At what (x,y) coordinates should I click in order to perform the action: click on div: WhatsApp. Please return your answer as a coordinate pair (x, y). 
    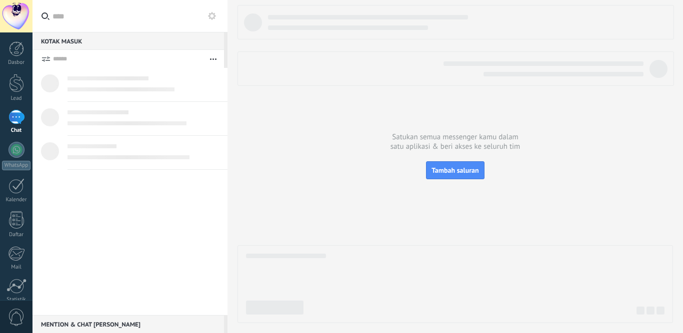
    Looking at the image, I should click on (16, 165).